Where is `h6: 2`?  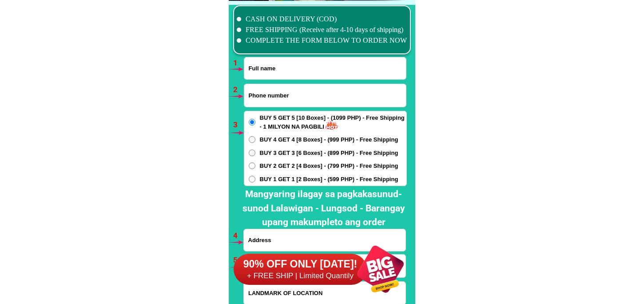 h6: 2 is located at coordinates (238, 90).